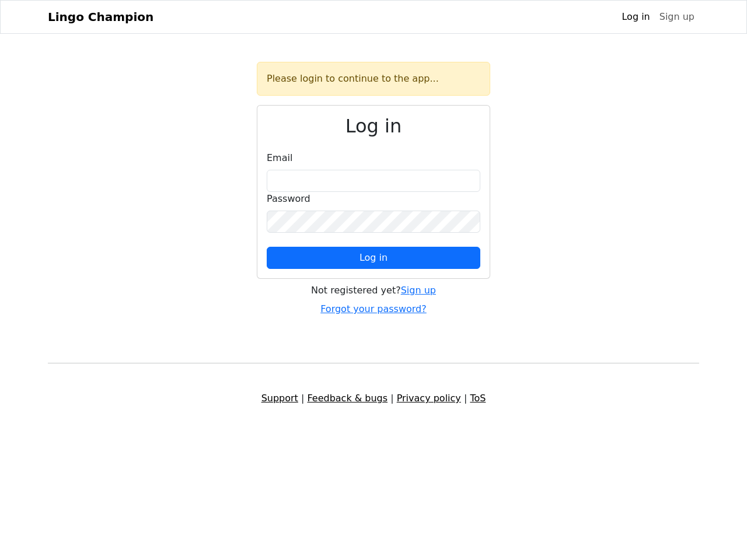  What do you see at coordinates (373, 309) in the screenshot?
I see `a: Forgot your password?` at bounding box center [373, 309].